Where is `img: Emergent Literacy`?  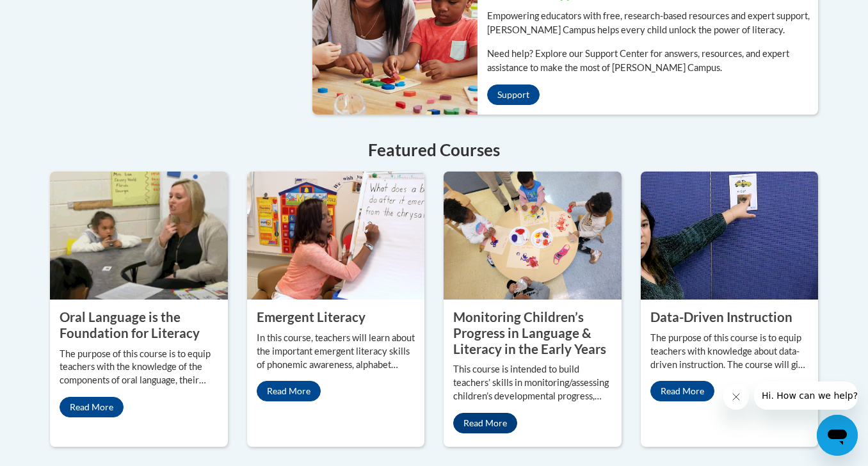
img: Emergent Literacy is located at coordinates (336, 235).